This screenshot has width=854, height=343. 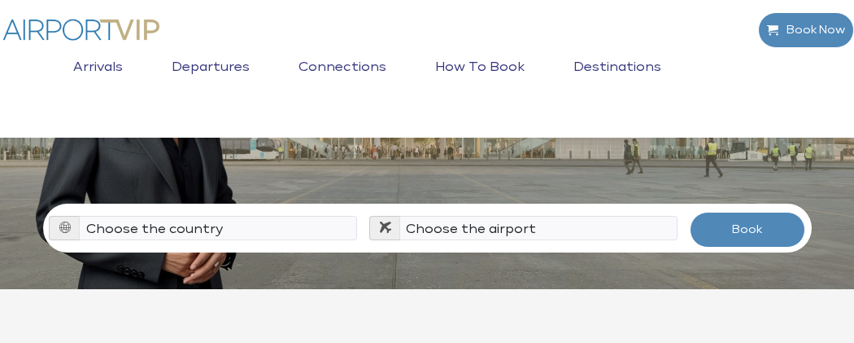 I want to click on button: Book, so click(x=748, y=229).